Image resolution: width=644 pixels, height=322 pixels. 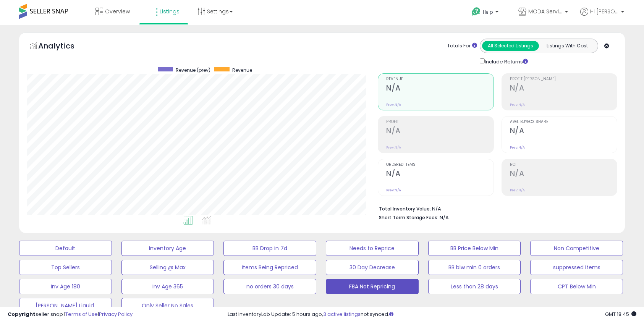 What do you see at coordinates (621, 314) in the screenshot?
I see `span: 2025-08-12 18:45 GMT` at bounding box center [621, 314].